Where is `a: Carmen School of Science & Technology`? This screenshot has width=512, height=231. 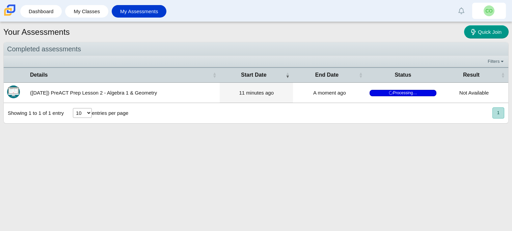 a: Carmen School of Science & Technology is located at coordinates (10, 15).